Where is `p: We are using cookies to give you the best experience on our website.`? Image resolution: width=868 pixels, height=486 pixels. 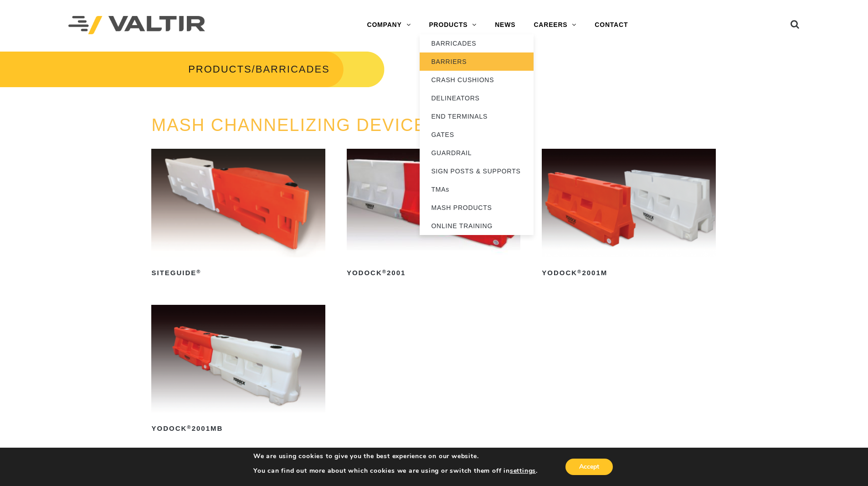
p: We are using cookies to give you the best experience on our website. is located at coordinates (396, 456).